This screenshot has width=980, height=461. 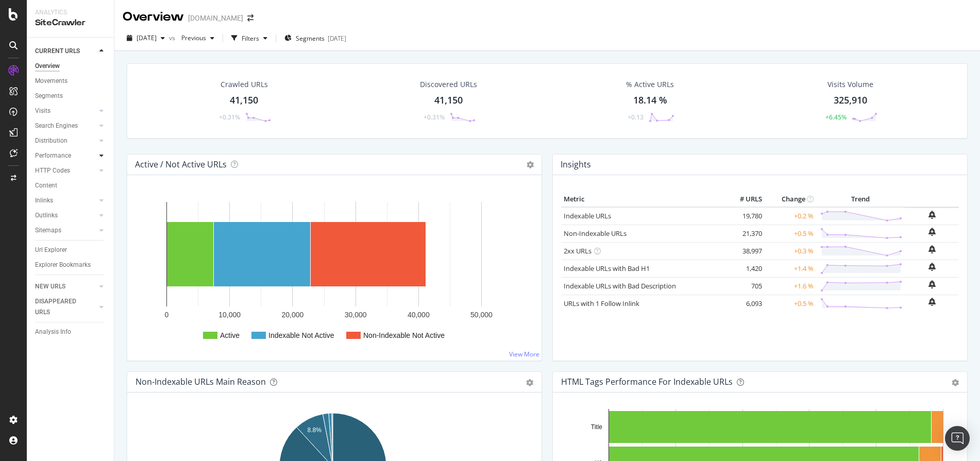 What do you see at coordinates (744, 286) in the screenshot?
I see `td: 705` at bounding box center [744, 286].